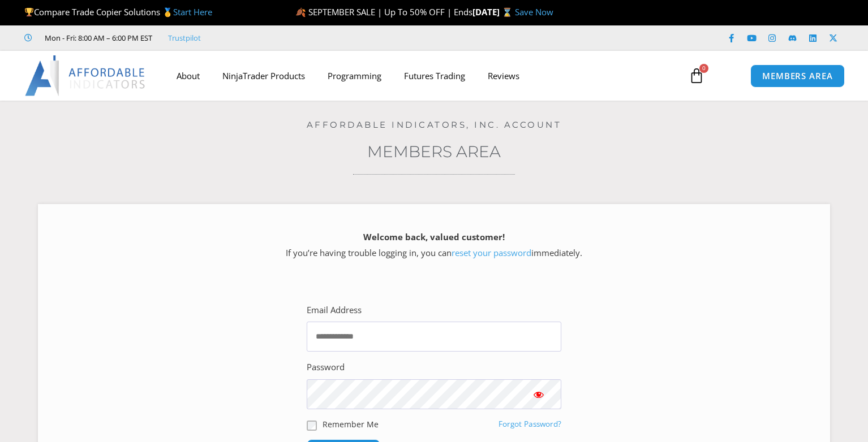 The width and height of the screenshot is (868, 442). I want to click on a: Save Now, so click(534, 12).